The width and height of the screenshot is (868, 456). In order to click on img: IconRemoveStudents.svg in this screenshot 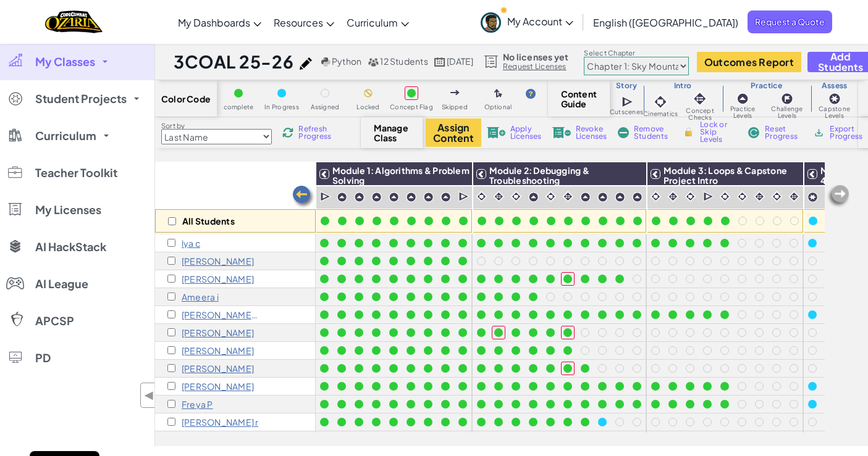, I will do `click(623, 133)`.